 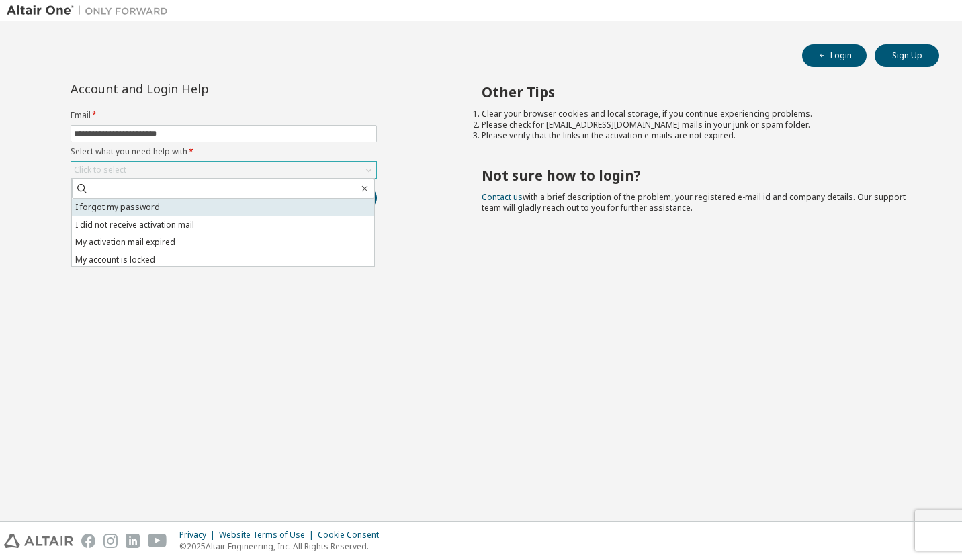 What do you see at coordinates (283, 546) in the screenshot?
I see `p: © 2025 Altair Engineering, Inc. All Rights Reserved.` at bounding box center [283, 546].